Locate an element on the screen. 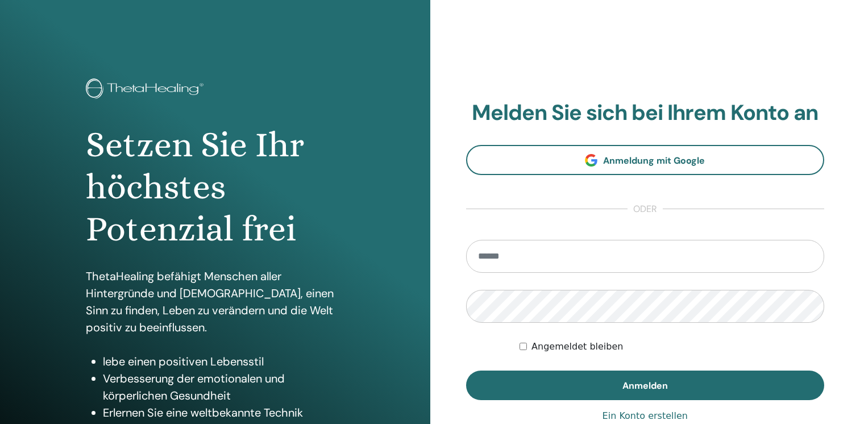  span: Anmelden is located at coordinates (645, 386).